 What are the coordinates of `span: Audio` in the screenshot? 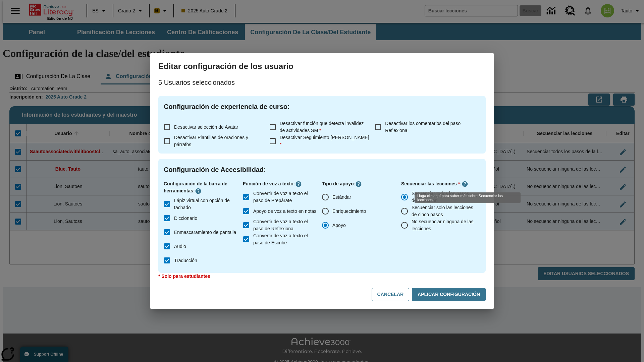 It's located at (180, 246).